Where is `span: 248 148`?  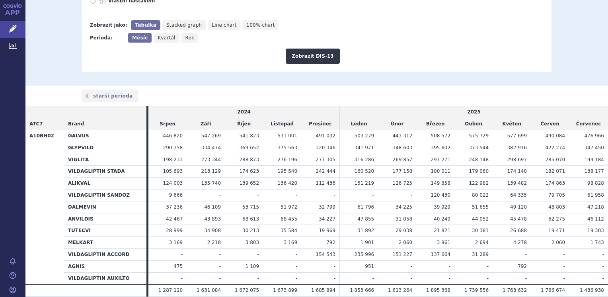 span: 248 148 is located at coordinates (478, 159).